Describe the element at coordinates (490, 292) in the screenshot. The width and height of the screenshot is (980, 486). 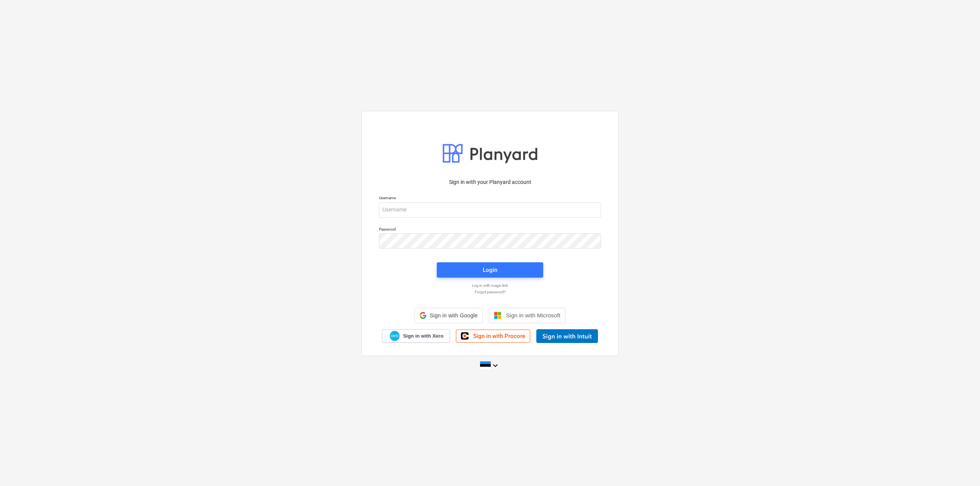
I see `a: Forgot password?` at that location.